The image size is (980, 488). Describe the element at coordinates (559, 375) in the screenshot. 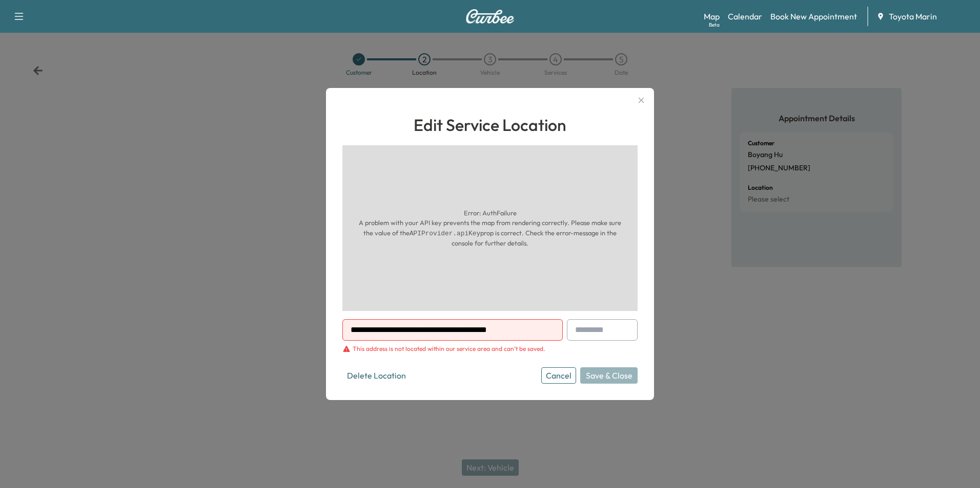

I see `button: Cancel` at that location.